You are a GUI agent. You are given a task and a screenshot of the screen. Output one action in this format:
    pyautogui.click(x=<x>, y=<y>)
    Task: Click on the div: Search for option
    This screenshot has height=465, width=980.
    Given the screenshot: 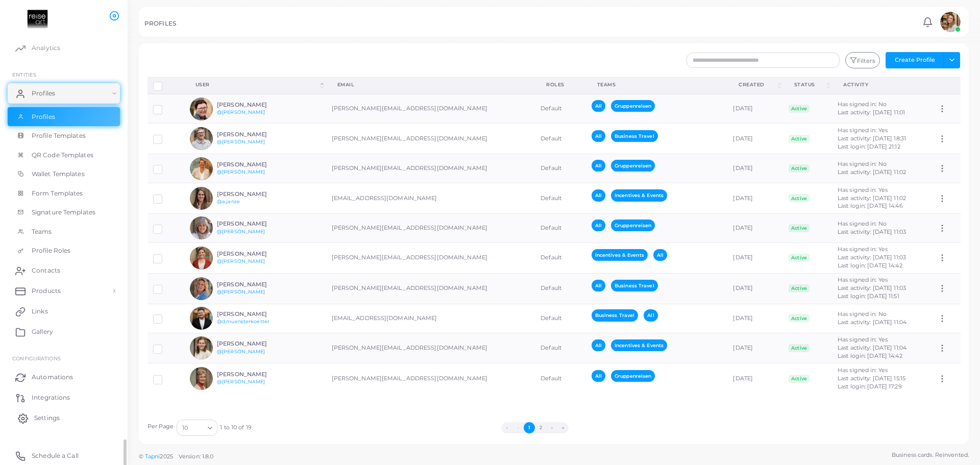 What is the action you would take?
    pyautogui.click(x=197, y=428)
    